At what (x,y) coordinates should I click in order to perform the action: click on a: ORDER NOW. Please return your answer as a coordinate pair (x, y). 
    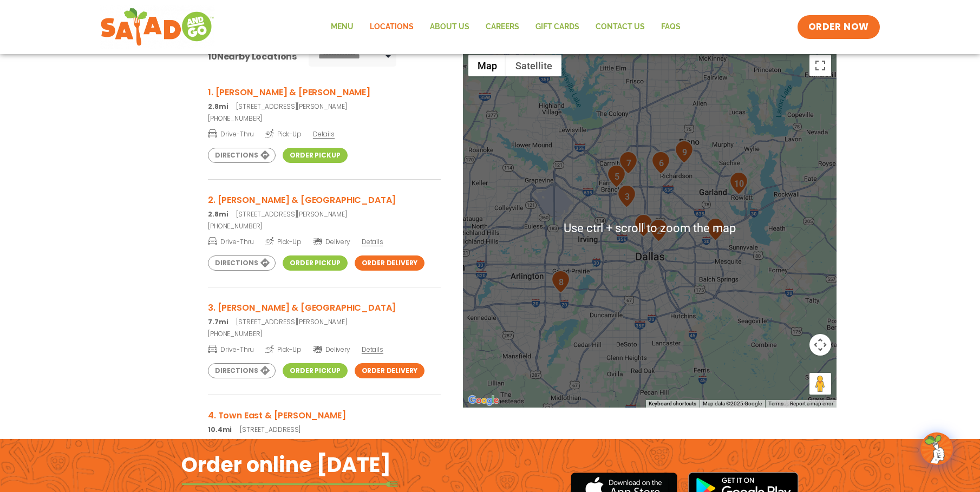
    Looking at the image, I should click on (838, 27).